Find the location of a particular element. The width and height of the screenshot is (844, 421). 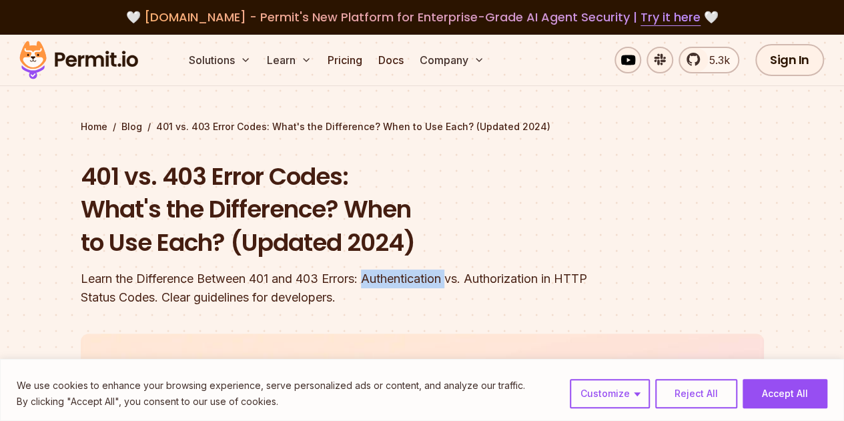

a: Docs is located at coordinates (391, 60).